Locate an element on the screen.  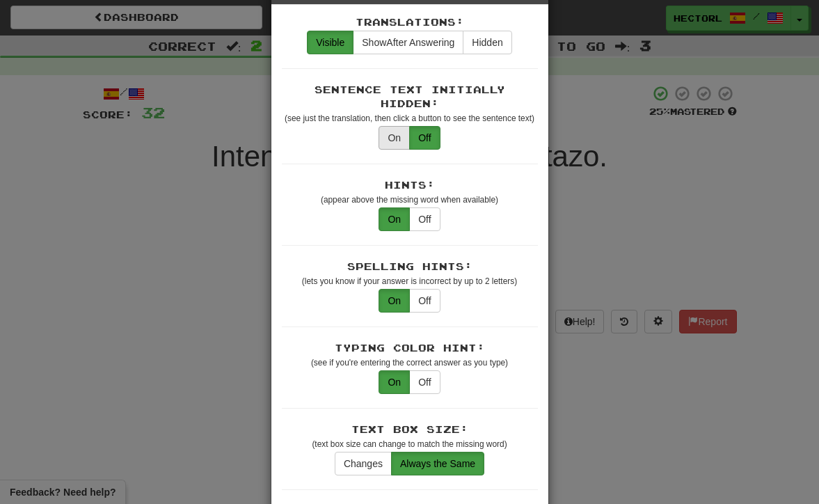
div: Typing Color Hint: is located at coordinates (410, 348).